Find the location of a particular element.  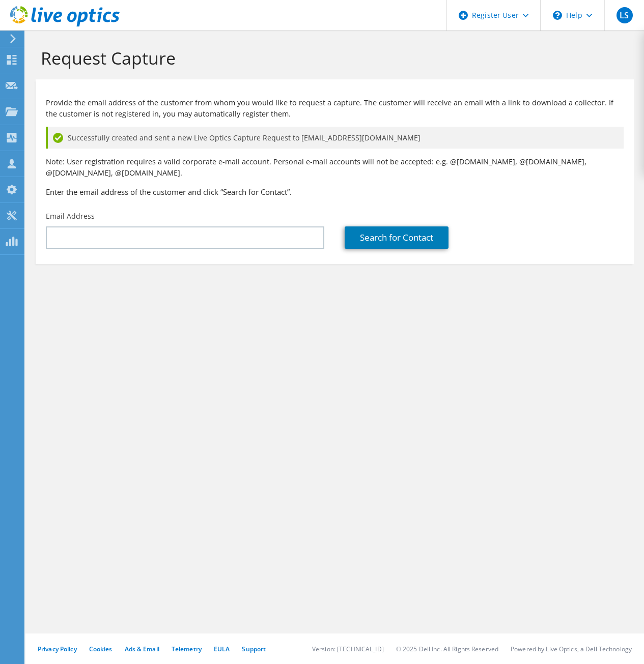

p: Provide the email address of the customer from whom you would like to request a capture. The cust... is located at coordinates (334, 108).